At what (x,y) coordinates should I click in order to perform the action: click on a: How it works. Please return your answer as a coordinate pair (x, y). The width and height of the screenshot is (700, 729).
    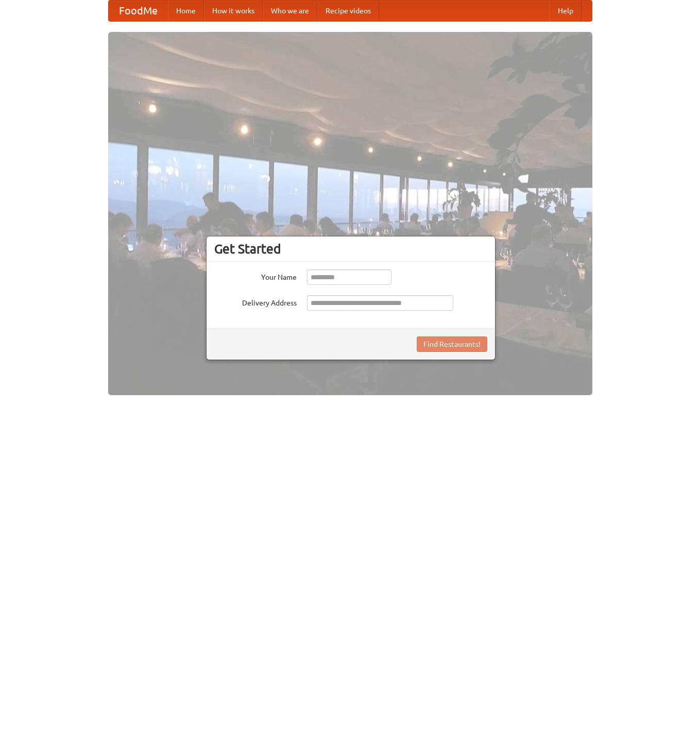
    Looking at the image, I should click on (233, 10).